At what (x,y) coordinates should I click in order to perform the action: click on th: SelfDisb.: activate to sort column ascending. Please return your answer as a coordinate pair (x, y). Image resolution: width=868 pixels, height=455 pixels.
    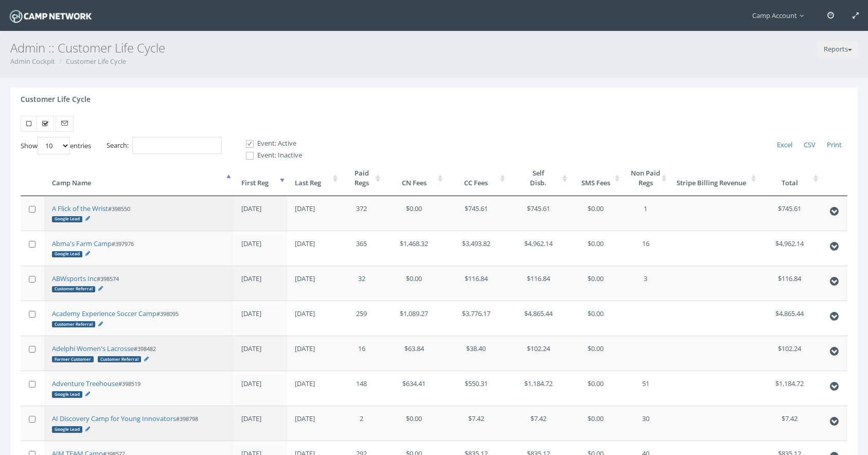
    Looking at the image, I should click on (538, 178).